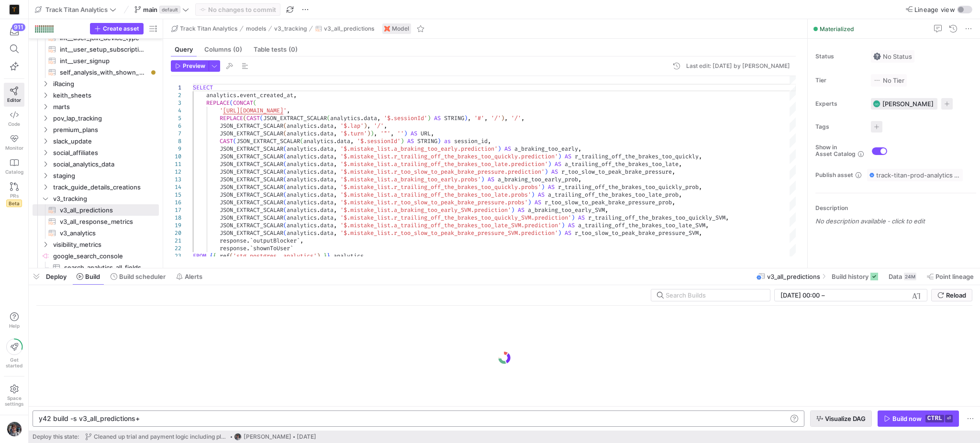  Describe the element at coordinates (162, 437) in the screenshot. I see `span: Cleaned up trial and payment logic including plus/premium trials corrected` at that location.